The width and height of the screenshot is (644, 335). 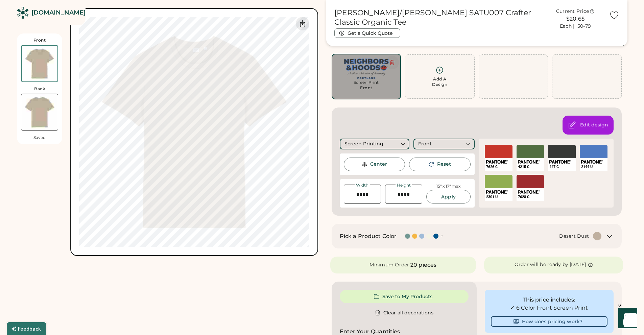 I want to click on div: 7628 C, so click(x=530, y=197).